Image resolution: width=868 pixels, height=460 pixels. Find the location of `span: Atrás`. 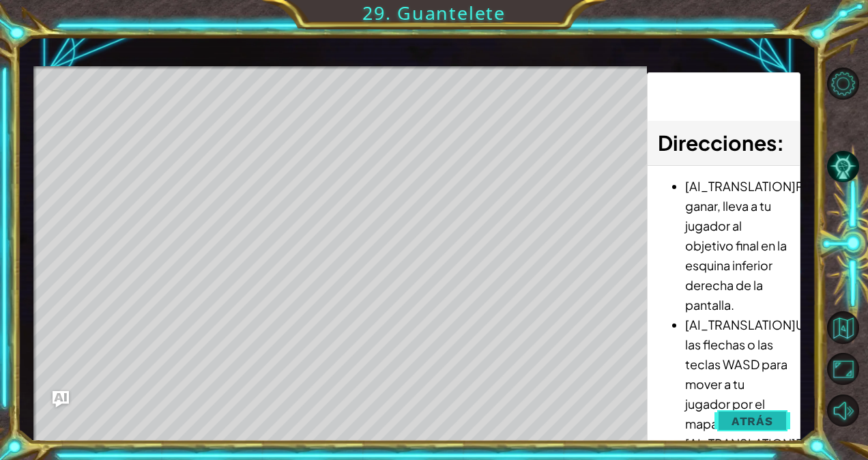

span: Atrás is located at coordinates (752, 421).